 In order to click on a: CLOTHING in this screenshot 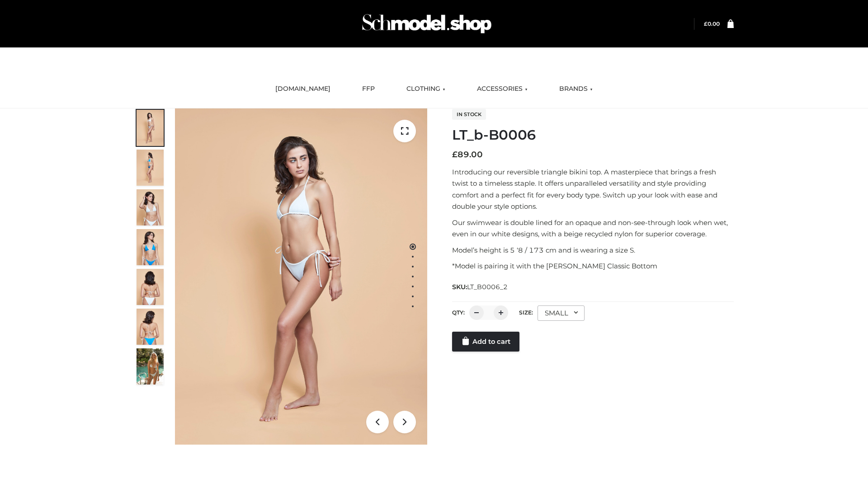, I will do `click(425, 89)`.